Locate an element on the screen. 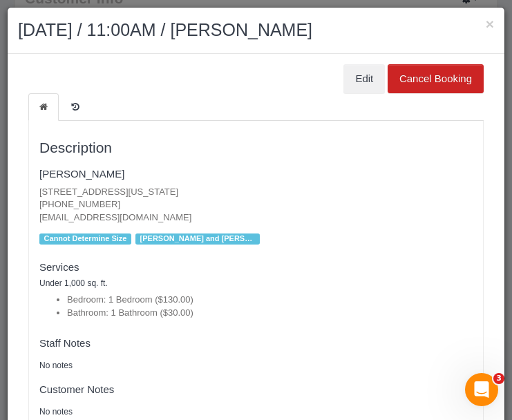 This screenshot has width=512, height=420. h4: Staff Notes is located at coordinates (256, 343).